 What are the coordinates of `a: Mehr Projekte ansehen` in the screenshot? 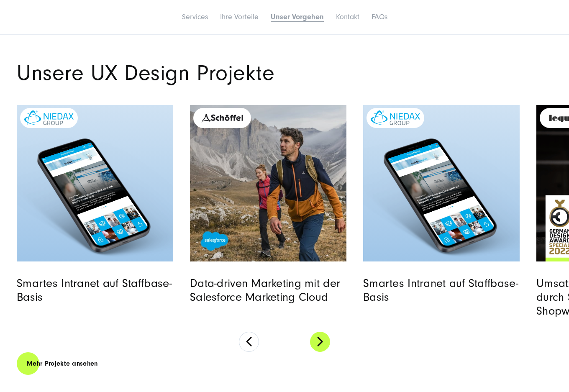 It's located at (62, 364).